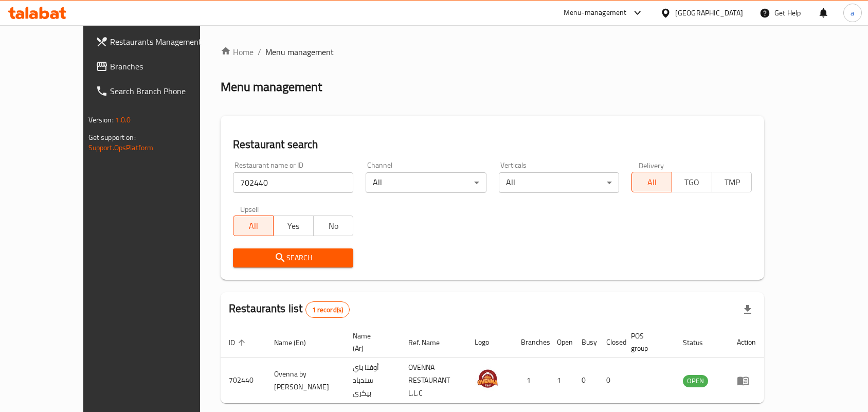 This screenshot has height=412, width=868. I want to click on span: 1.0.0, so click(123, 120).